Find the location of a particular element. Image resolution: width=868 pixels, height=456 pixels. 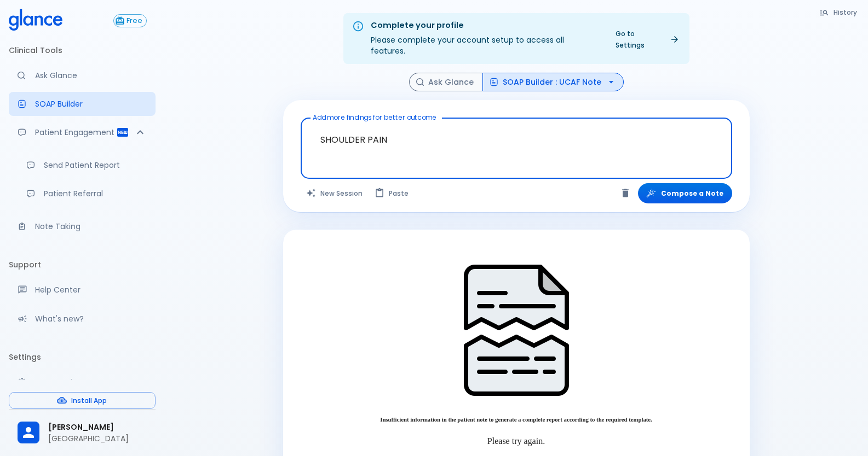

button: Ask Glance is located at coordinates (446, 82).